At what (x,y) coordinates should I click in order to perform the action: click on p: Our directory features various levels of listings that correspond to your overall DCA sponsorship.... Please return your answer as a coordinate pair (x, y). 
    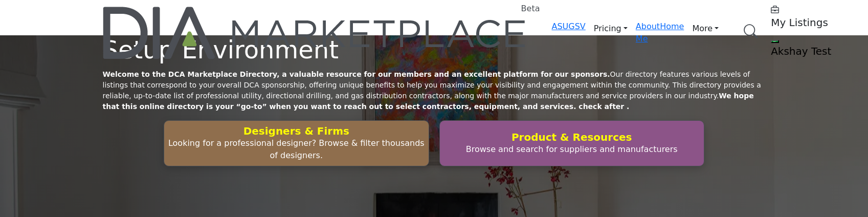
    Looking at the image, I should click on (435, 91).